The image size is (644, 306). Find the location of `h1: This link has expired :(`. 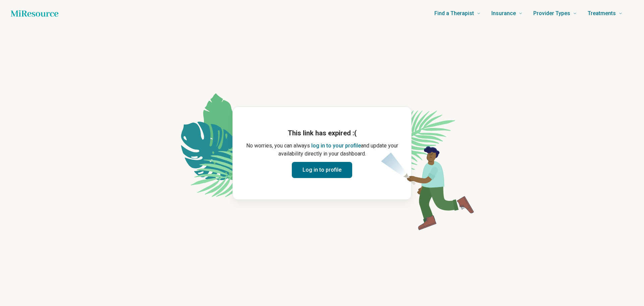

h1: This link has expired :( is located at coordinates (322, 133).